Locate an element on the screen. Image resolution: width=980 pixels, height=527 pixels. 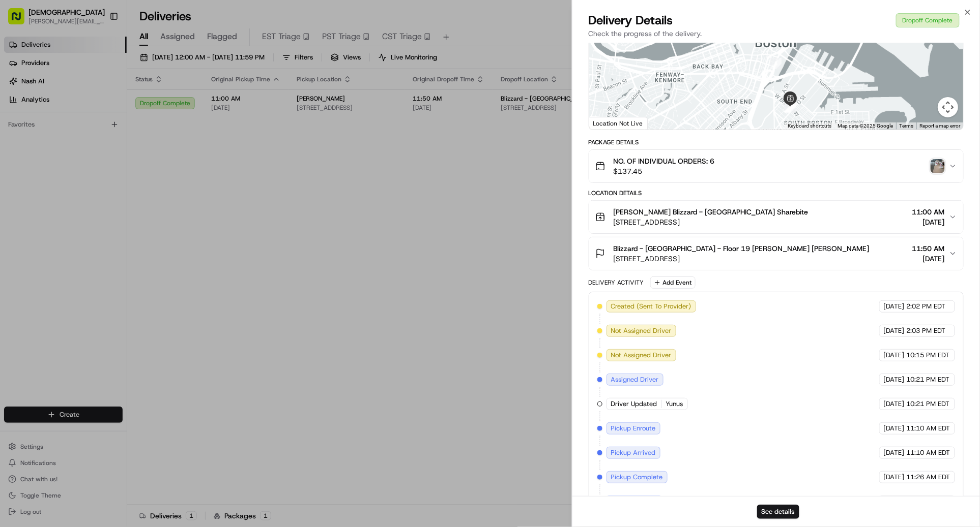
span: Yunus is located at coordinates (675, 404).